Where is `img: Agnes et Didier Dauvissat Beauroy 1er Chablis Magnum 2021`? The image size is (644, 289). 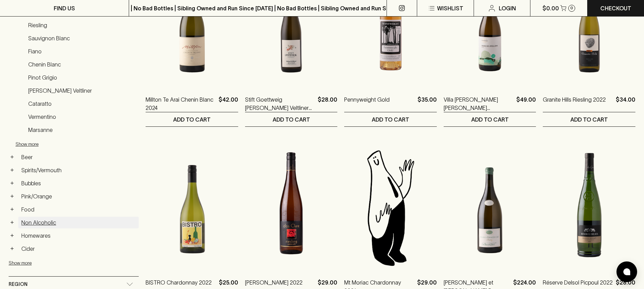
img: Agnes et Didier Dauvissat Beauroy 1er Chablis Magnum 2021 is located at coordinates (490, 208).